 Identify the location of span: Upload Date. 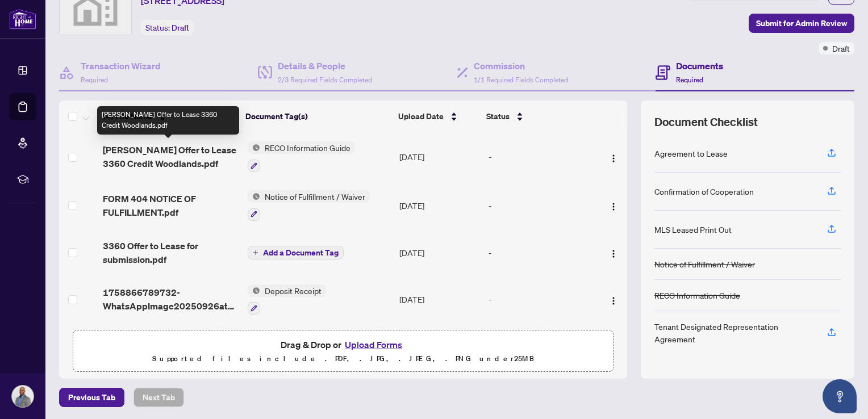
(421, 116).